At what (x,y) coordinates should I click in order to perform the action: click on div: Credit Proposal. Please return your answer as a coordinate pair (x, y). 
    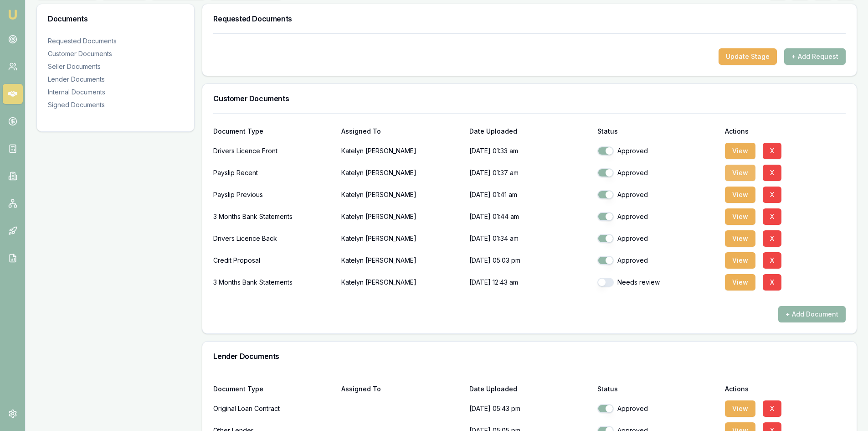
    Looking at the image, I should click on (274, 260).